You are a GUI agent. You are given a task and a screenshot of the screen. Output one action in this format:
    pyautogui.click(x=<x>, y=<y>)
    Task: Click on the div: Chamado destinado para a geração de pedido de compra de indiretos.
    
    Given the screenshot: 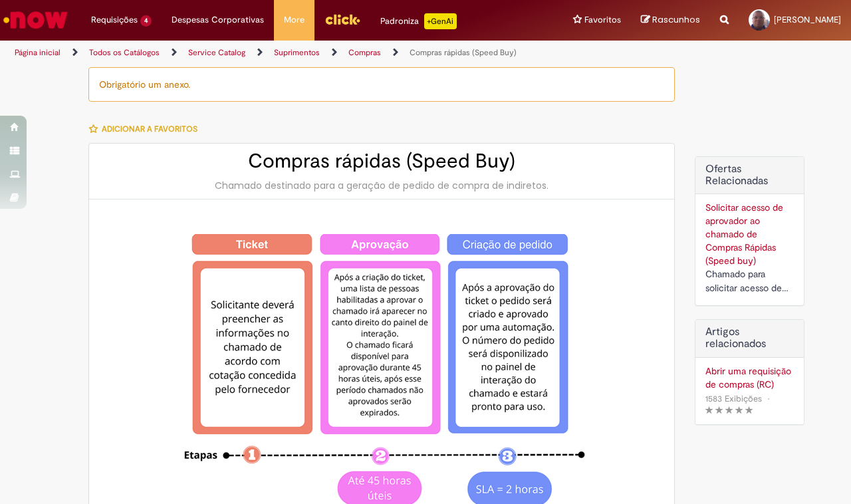 What is the action you would take?
    pyautogui.click(x=381, y=186)
    